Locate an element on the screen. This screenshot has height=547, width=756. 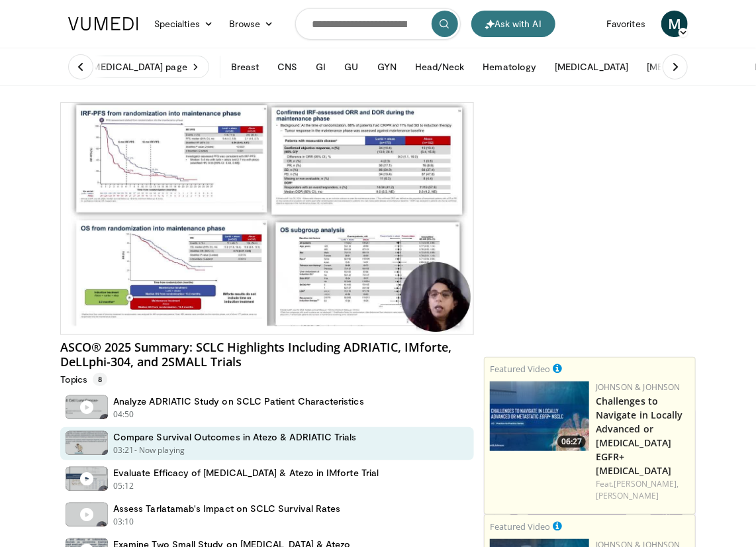
span: M is located at coordinates (674, 24).